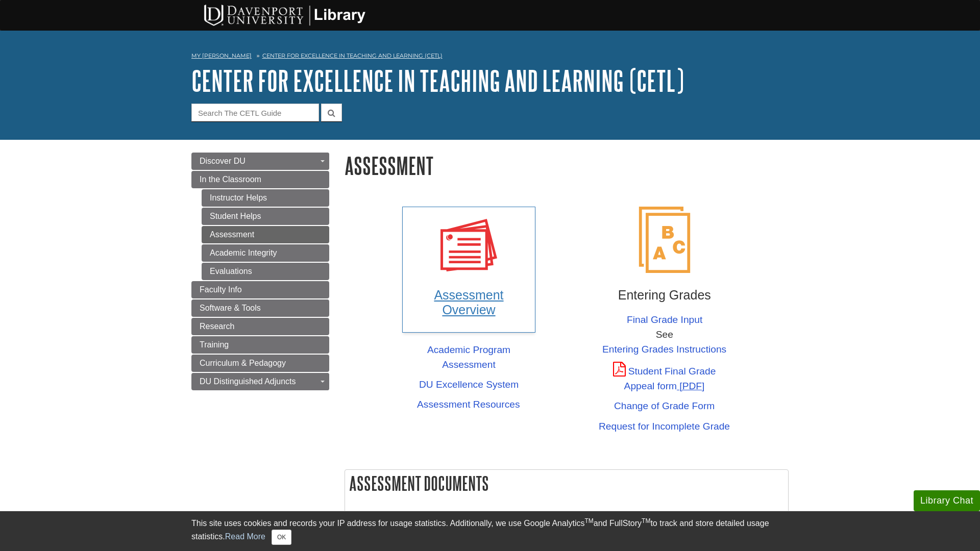 The image size is (980, 551). What do you see at coordinates (248, 381) in the screenshot?
I see `span: DU Distinguished Adjuncts` at bounding box center [248, 381].